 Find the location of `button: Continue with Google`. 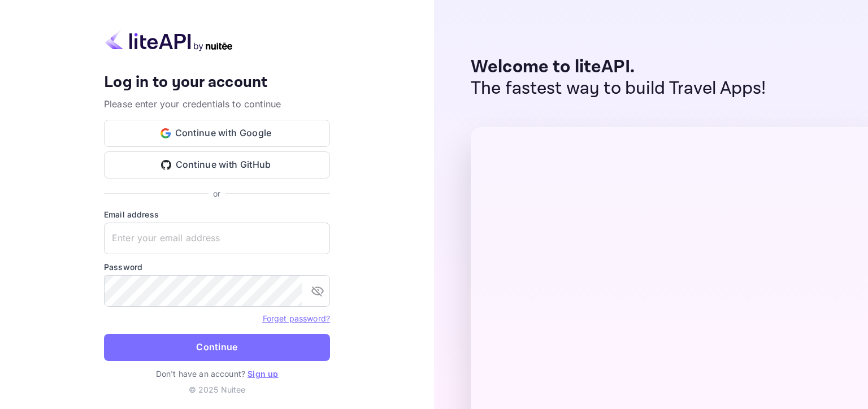

button: Continue with Google is located at coordinates (217, 133).